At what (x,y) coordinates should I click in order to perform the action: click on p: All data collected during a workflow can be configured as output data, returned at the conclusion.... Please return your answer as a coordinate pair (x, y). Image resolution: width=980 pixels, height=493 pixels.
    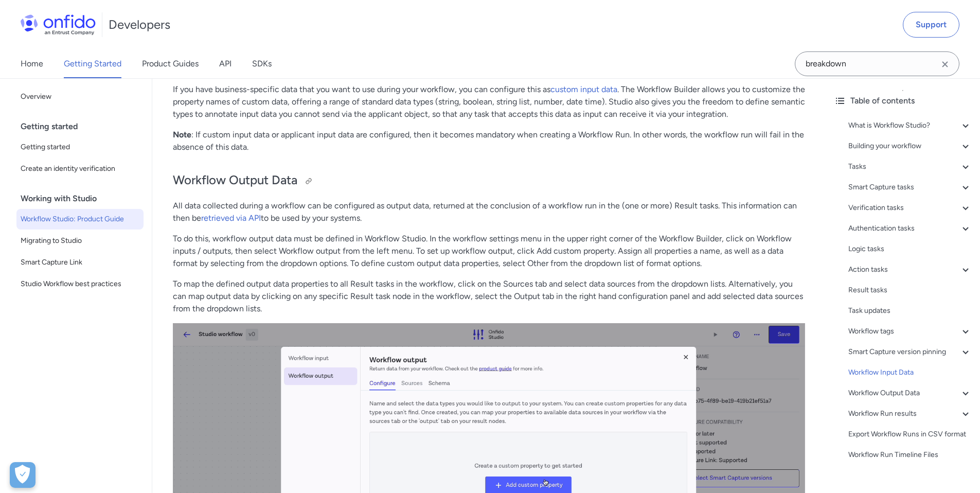
    Looking at the image, I should click on (488, 212).